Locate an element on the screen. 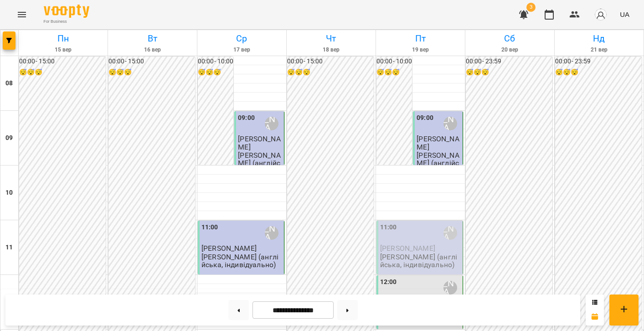 Image resolution: width=644 pixels, height=331 pixels. h6: 09 is located at coordinates (9, 138).